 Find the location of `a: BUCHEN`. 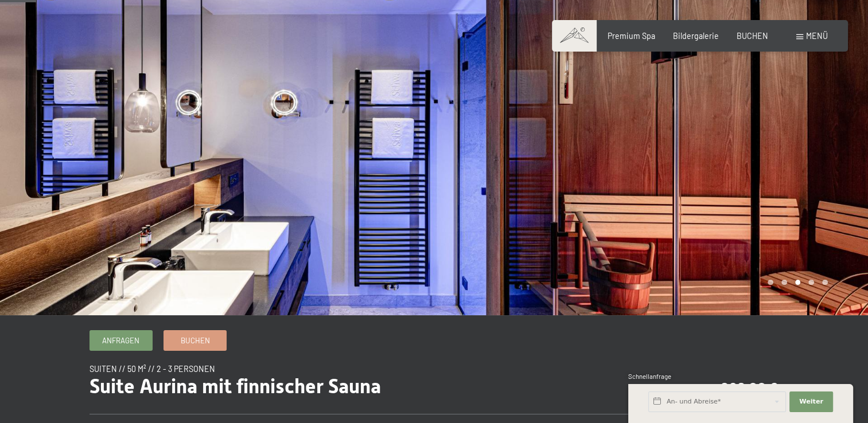

a: BUCHEN is located at coordinates (752, 36).